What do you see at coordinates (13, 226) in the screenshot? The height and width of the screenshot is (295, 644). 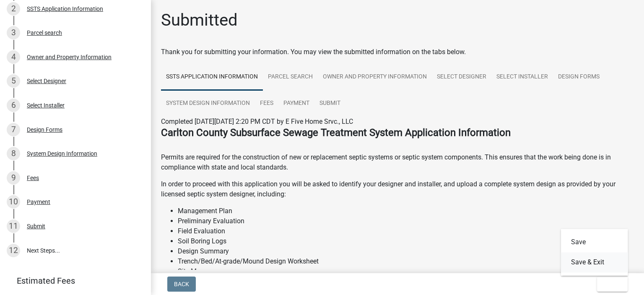 I see `div: 11` at bounding box center [13, 226].